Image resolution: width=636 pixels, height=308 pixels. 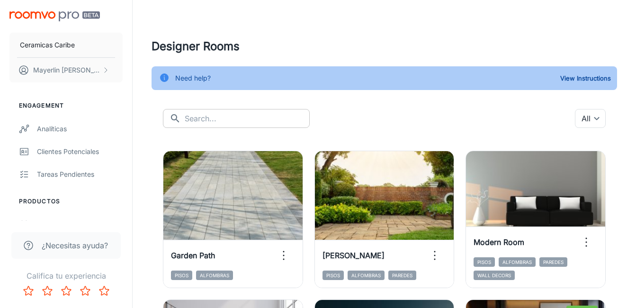 What do you see at coordinates (193, 78) in the screenshot?
I see `div: Need help?` at bounding box center [193, 78].